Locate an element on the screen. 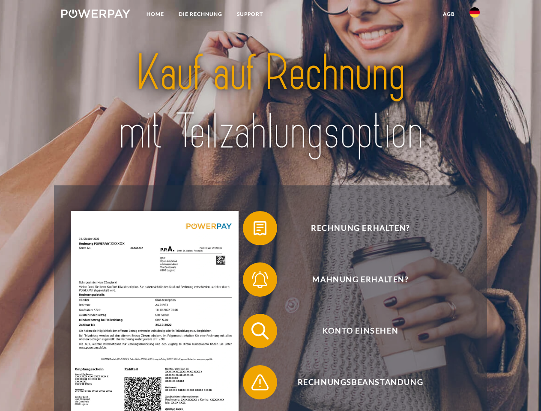 The height and width of the screenshot is (411, 541). a: DIE RECHNUNG is located at coordinates (200, 14).